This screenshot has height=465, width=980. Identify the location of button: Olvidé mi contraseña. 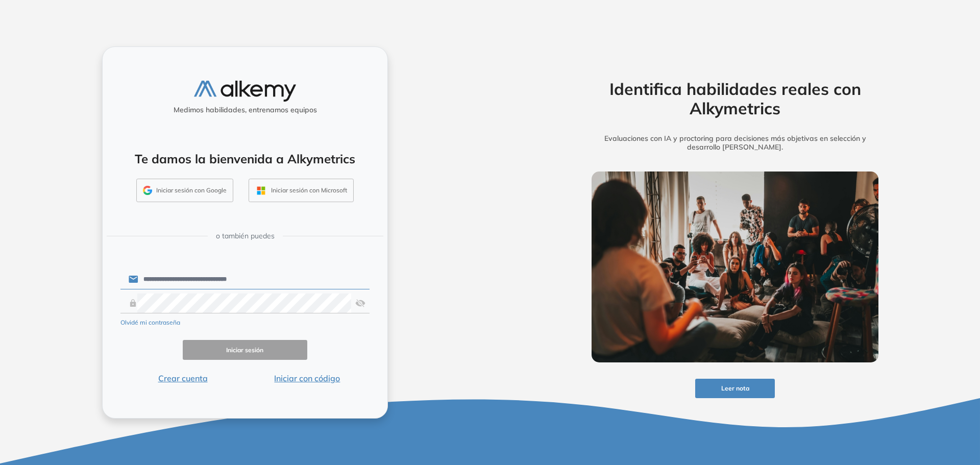
(150, 323).